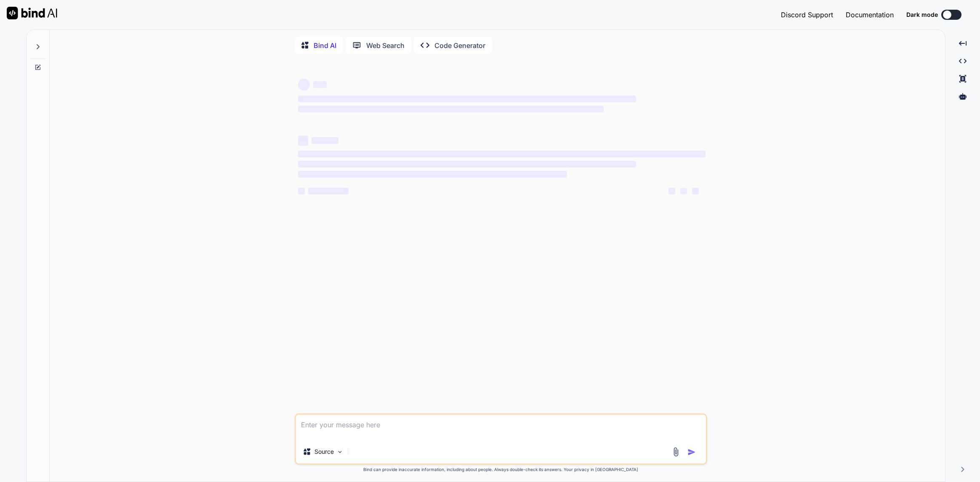 This screenshot has height=482, width=980. Describe the element at coordinates (870, 15) in the screenshot. I see `button: Documentation` at that location.